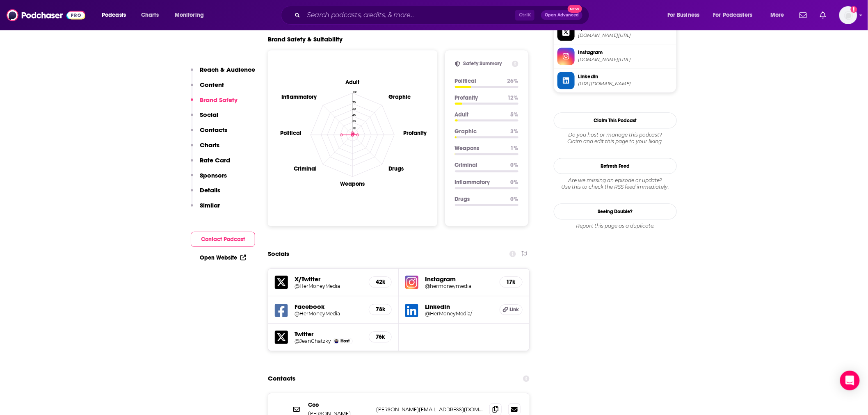 The width and height of the screenshot is (868, 415). Describe the element at coordinates (189, 15) in the screenshot. I see `span: Monitoring` at that location.